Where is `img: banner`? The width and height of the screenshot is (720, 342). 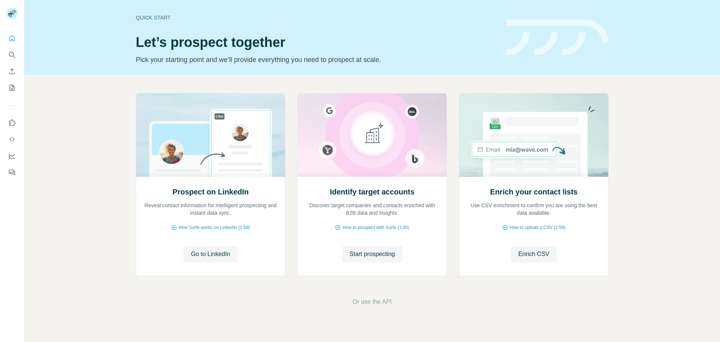 img: banner is located at coordinates (557, 37).